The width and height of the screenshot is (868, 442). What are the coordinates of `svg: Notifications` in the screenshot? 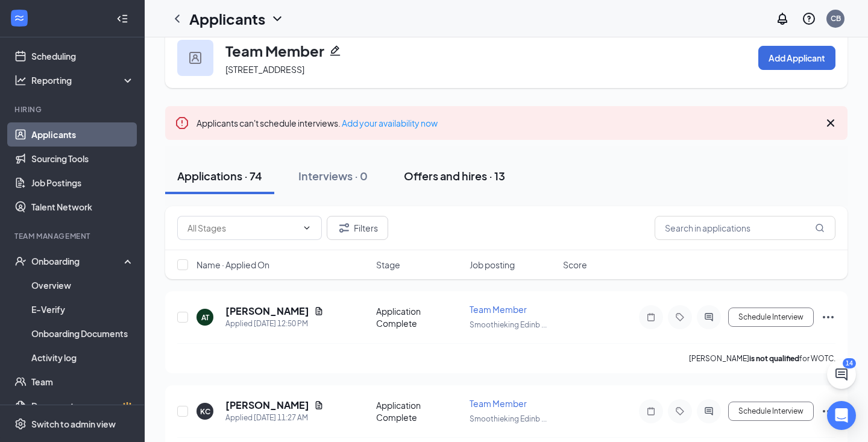 It's located at (782, 19).